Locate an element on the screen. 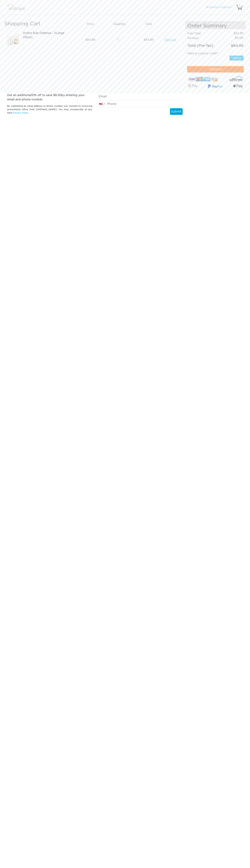  button: Apply is located at coordinates (236, 58).